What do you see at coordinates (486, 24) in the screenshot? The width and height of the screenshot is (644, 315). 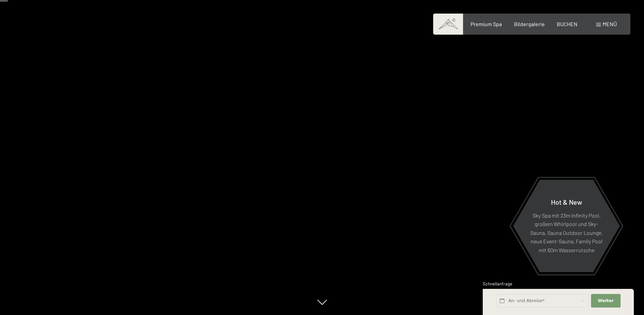 I see `a: Premium Spa` at bounding box center [486, 24].